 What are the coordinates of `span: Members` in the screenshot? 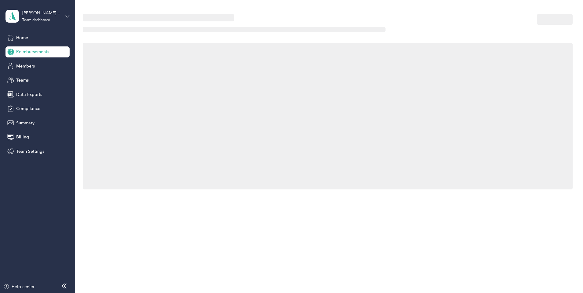 It's located at (25, 66).